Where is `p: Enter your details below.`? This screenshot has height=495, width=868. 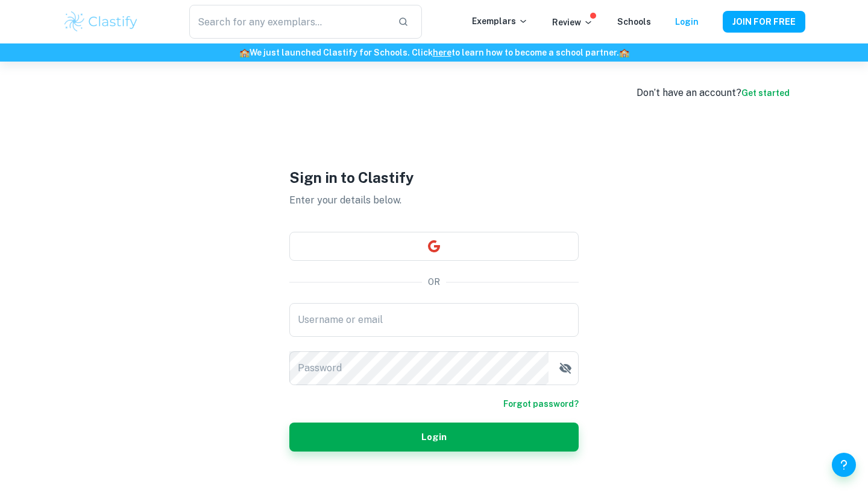 p: Enter your details below. is located at coordinates (434, 200).